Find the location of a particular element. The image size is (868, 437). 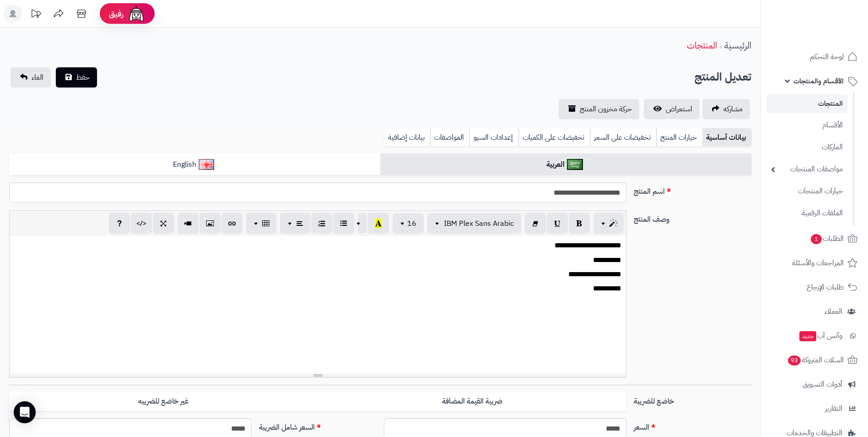

span: أدوات التسويق is located at coordinates (822, 384).